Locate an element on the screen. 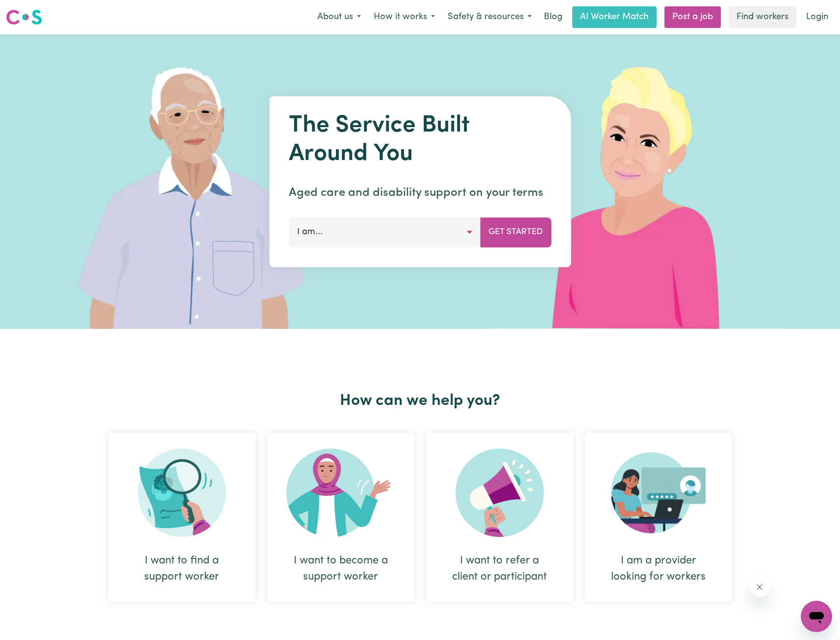 This screenshot has width=840, height=640. a: Find workers is located at coordinates (762, 17).